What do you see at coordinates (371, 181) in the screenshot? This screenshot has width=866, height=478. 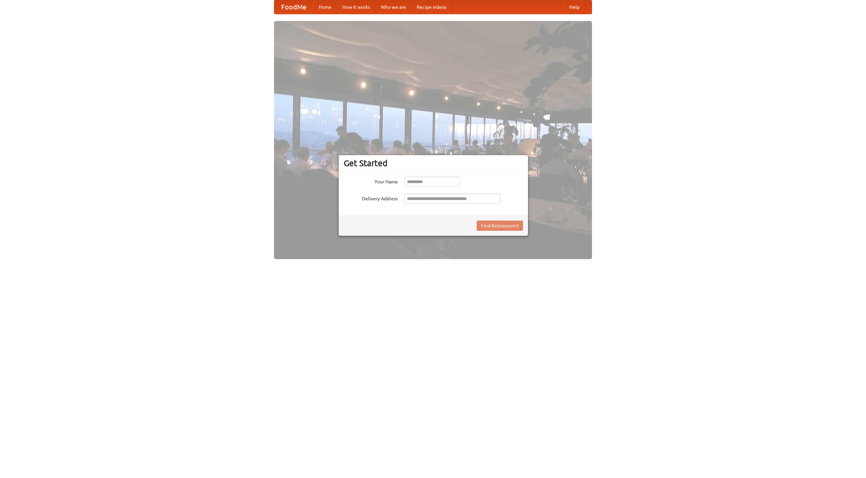 I see `label: Your Name` at bounding box center [371, 181].